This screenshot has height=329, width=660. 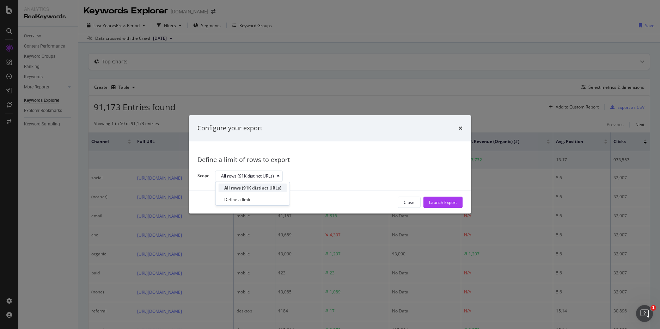 I want to click on div: Close, so click(x=409, y=202).